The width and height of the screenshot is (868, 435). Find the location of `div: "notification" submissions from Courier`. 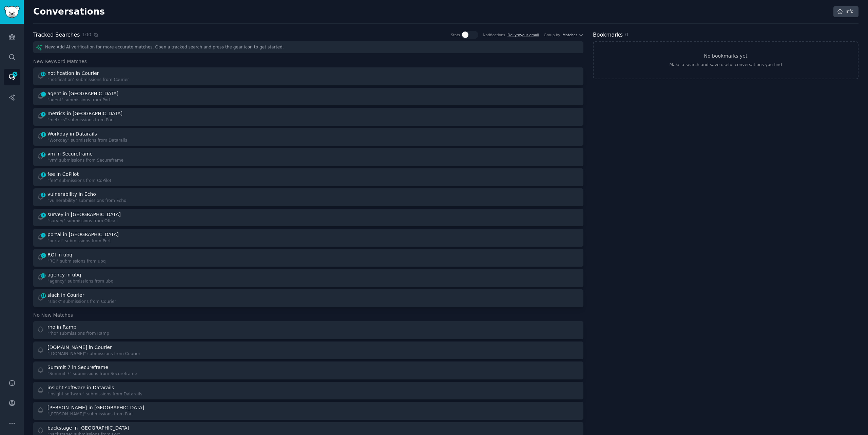

div: "notification" submissions from Courier is located at coordinates (88, 80).